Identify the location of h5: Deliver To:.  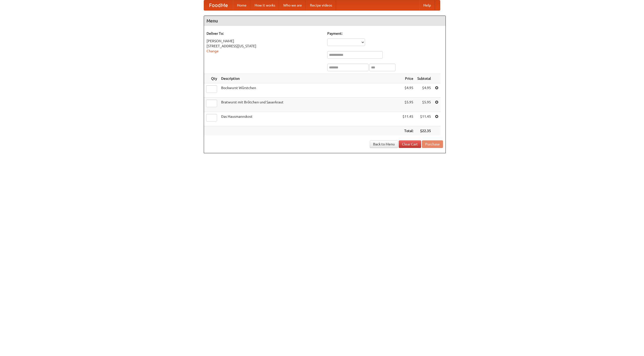
(264, 33).